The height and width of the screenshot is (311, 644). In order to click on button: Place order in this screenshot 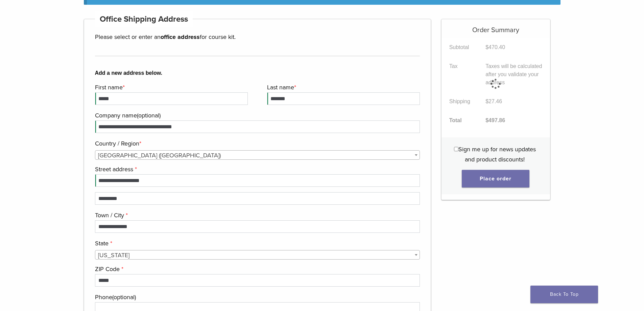, I will do `click(495, 179)`.